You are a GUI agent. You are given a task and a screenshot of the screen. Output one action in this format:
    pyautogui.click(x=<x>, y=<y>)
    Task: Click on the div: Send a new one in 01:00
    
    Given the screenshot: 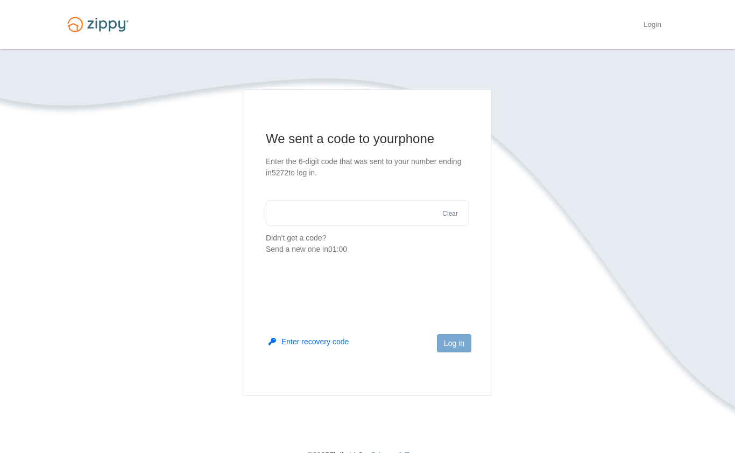 What is the action you would take?
    pyautogui.click(x=368, y=249)
    